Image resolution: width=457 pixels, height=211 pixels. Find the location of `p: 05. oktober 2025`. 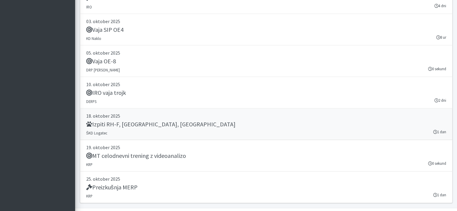

p: 05. oktober 2025 is located at coordinates (266, 53).